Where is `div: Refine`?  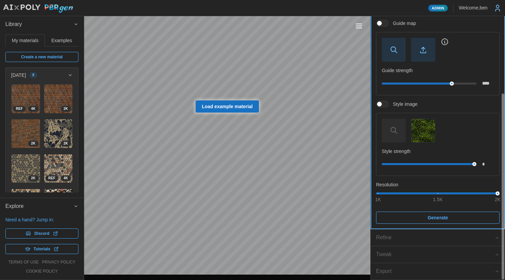 div: Refine is located at coordinates (435, 237).